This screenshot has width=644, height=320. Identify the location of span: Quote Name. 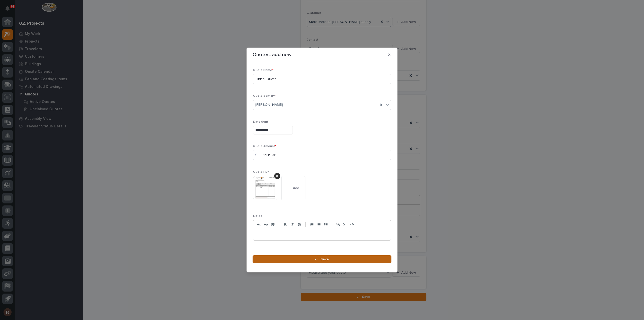
(263, 70).